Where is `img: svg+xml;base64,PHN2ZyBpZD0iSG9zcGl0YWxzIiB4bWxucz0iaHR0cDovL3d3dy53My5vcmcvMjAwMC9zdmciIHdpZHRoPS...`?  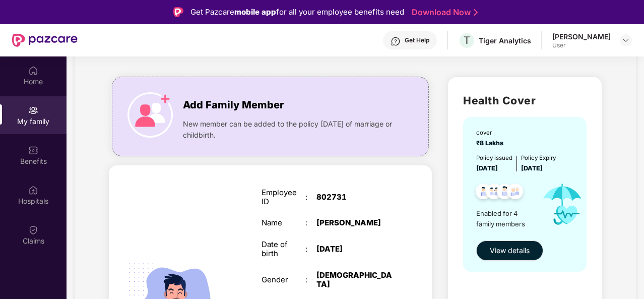
img: svg+xml;base64,PHN2ZyBpZD0iSG9zcGl0YWxzIiB4bWxucz0iaHR0cDovL3d3dy53My5vcmcvMjAwMC9zdmciIHdpZHRoPS... is located at coordinates (33, 190).